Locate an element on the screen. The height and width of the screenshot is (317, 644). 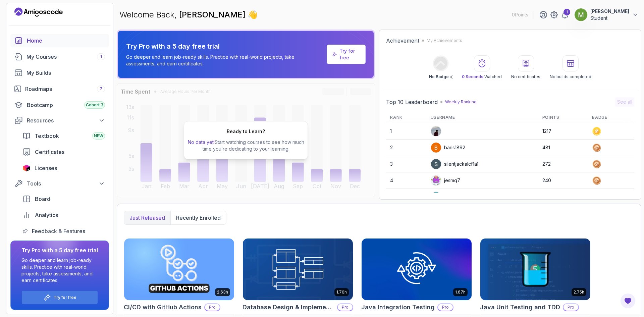
a: builds is located at coordinates (60, 73).